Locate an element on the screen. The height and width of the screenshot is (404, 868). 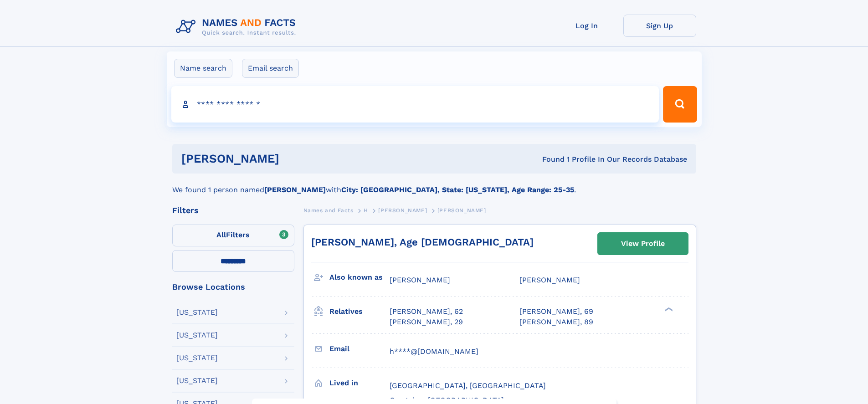
label: Email search is located at coordinates (270, 68).